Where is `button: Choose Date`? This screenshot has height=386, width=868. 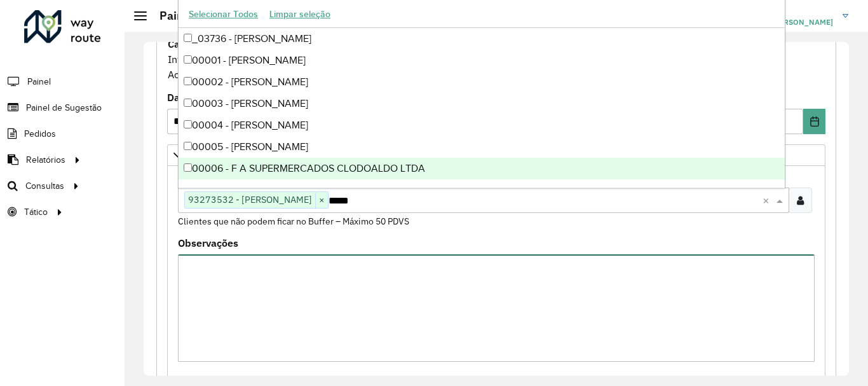 button: Choose Date is located at coordinates (815, 121).